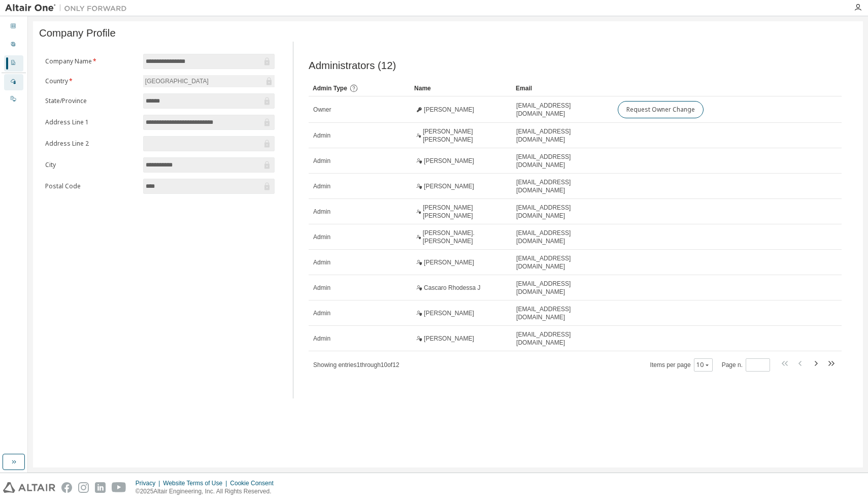  What do you see at coordinates (322, 109) in the screenshot?
I see `span: Owner` at bounding box center [322, 109].